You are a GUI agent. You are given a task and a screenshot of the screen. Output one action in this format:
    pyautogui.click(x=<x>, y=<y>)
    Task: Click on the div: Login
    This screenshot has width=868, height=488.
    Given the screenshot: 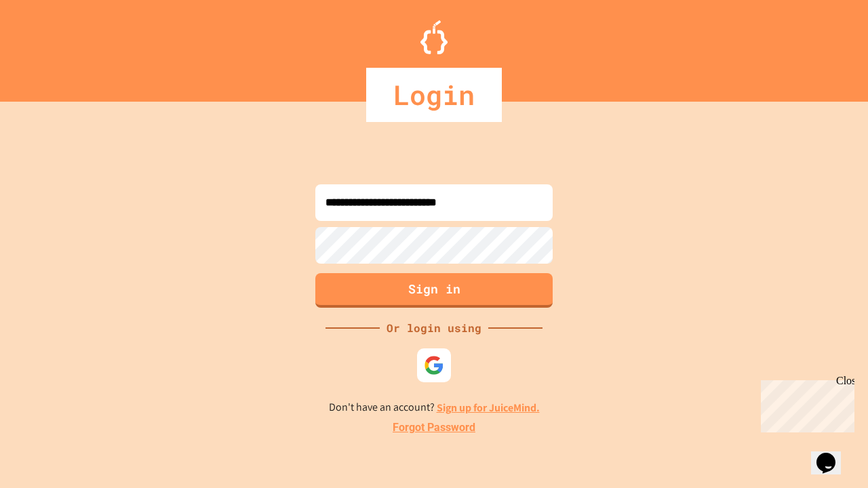 What is the action you would take?
    pyautogui.click(x=434, y=95)
    